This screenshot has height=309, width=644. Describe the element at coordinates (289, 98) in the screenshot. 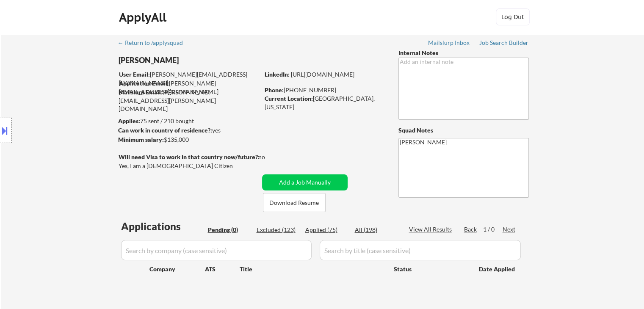

I see `strong: Current Location:` at that location.